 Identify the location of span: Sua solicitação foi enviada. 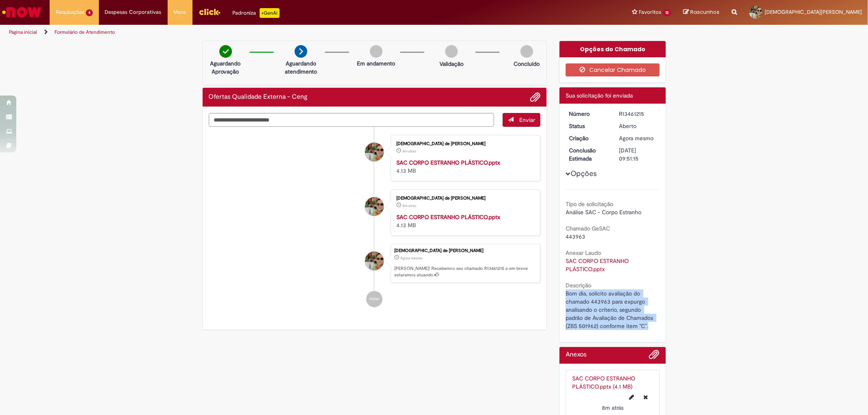
(599, 95).